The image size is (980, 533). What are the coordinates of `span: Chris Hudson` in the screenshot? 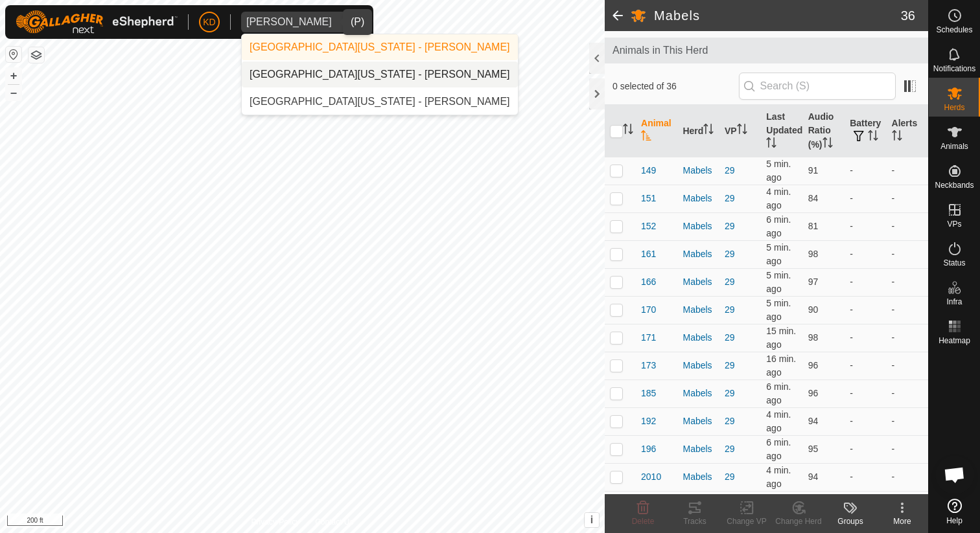 It's located at (289, 22).